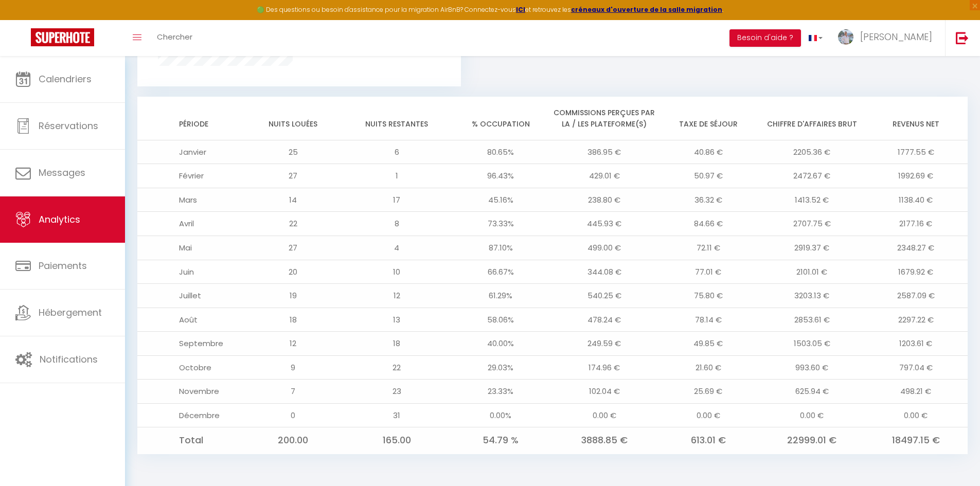 This screenshot has width=980, height=486. What do you see at coordinates (189, 152) in the screenshot?
I see `td: Janvier` at bounding box center [189, 152].